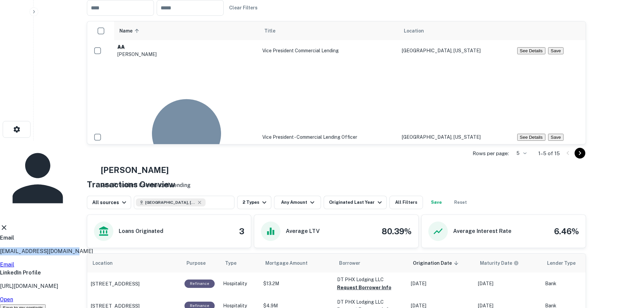 This screenshot has height=308, width=644. I want to click on div: All sources, so click(110, 203).